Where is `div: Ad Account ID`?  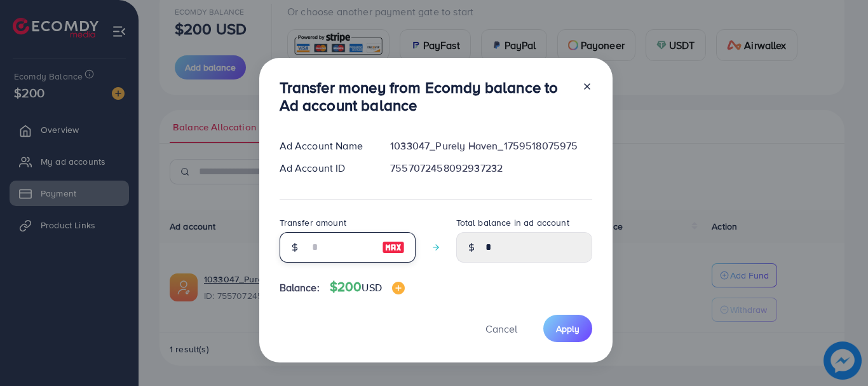 div: Ad Account ID is located at coordinates (325, 168).